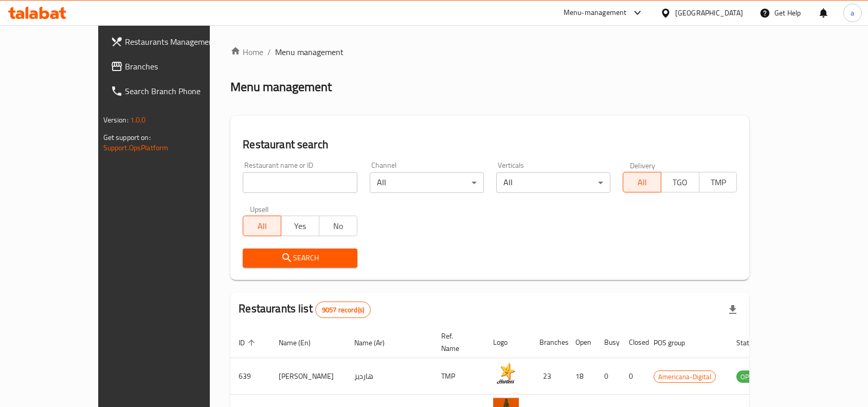 The image size is (868, 407). What do you see at coordinates (852, 13) in the screenshot?
I see `span: a` at bounding box center [852, 13].